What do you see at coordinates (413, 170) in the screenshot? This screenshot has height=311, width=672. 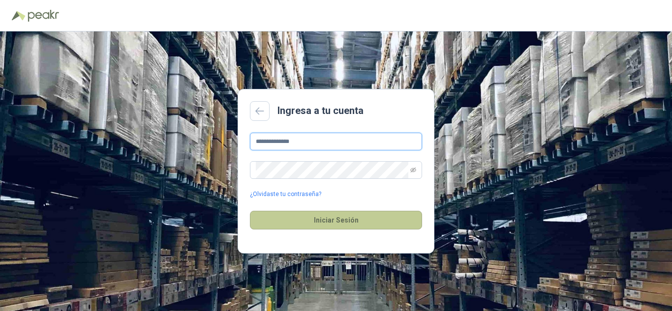 I see `span: eye-invisible` at bounding box center [413, 170].